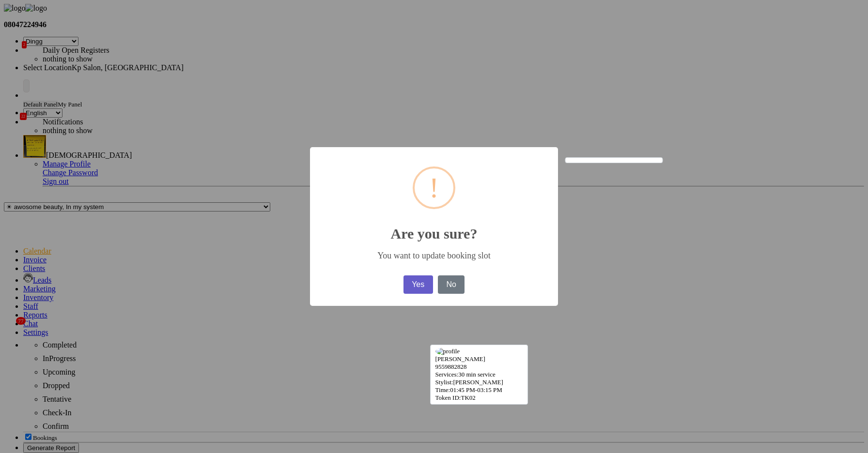  What do you see at coordinates (442, 390) in the screenshot?
I see `span: Time:` at bounding box center [442, 390].